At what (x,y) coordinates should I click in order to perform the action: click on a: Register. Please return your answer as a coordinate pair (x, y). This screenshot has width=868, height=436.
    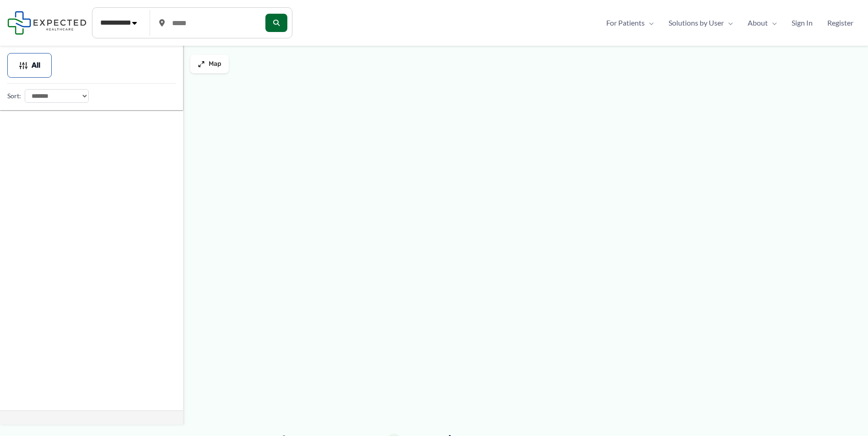
    Looking at the image, I should click on (840, 23).